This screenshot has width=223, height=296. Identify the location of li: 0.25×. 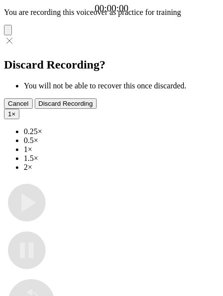
(122, 131).